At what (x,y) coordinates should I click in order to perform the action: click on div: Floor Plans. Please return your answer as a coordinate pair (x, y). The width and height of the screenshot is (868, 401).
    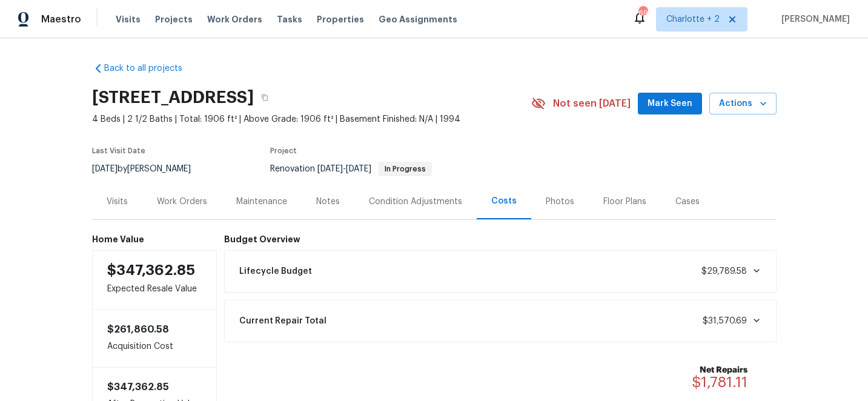
    Looking at the image, I should click on (625, 202).